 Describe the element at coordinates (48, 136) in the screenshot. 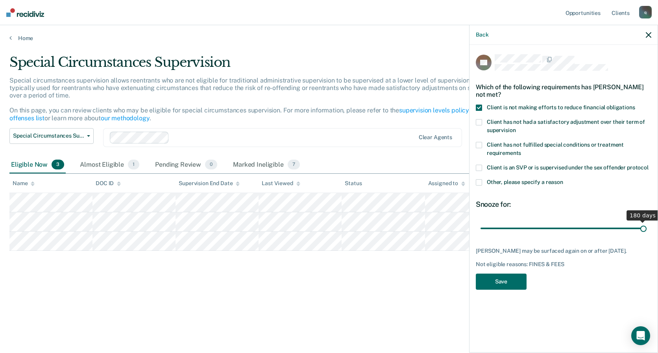

I see `span: Special Circumstances Supervision` at that location.